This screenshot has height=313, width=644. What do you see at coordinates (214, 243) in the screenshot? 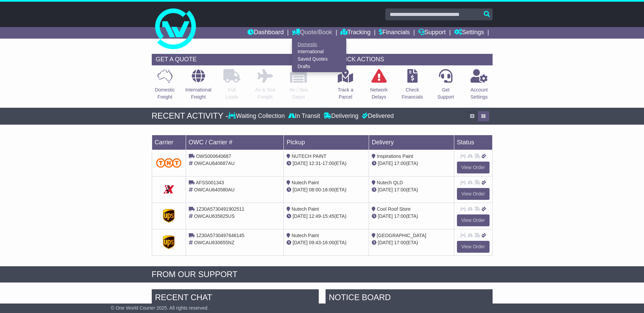
I see `span: OWCAU630655NZ` at bounding box center [214, 243].